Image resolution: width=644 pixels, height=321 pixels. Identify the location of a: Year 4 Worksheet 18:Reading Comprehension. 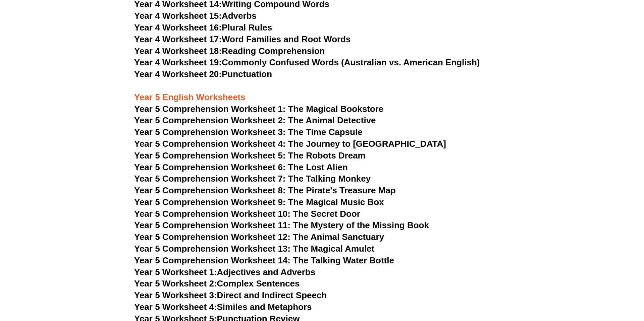
(230, 51).